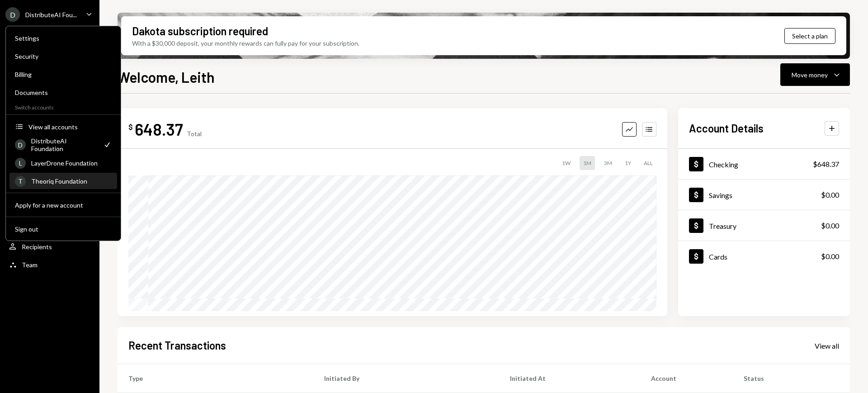 The height and width of the screenshot is (393, 868). What do you see at coordinates (64, 206) in the screenshot?
I see `button: Apply for a new account` at bounding box center [64, 206].